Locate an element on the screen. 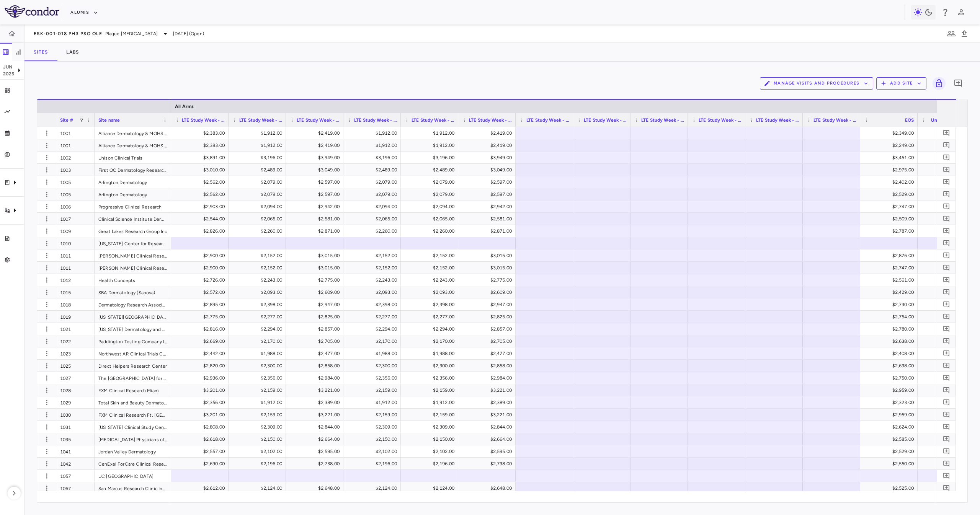 The image size is (980, 515). div: $2,300.00 is located at coordinates (259, 366).